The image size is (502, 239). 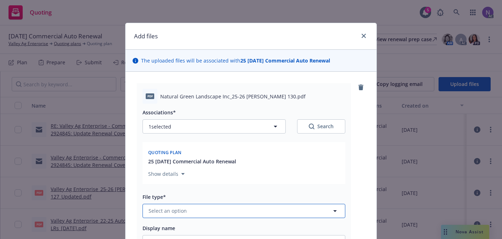 I want to click on span: Quoting plan, so click(x=165, y=152).